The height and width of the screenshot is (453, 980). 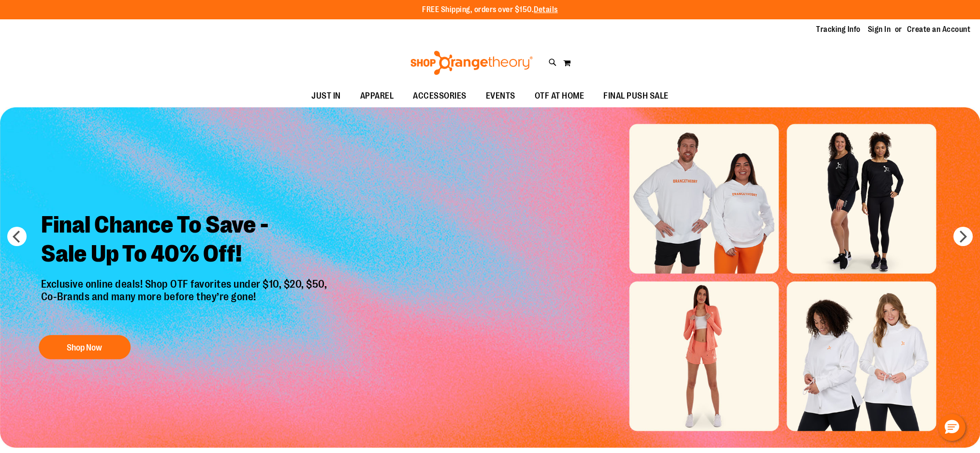 I want to click on a: Details, so click(x=546, y=9).